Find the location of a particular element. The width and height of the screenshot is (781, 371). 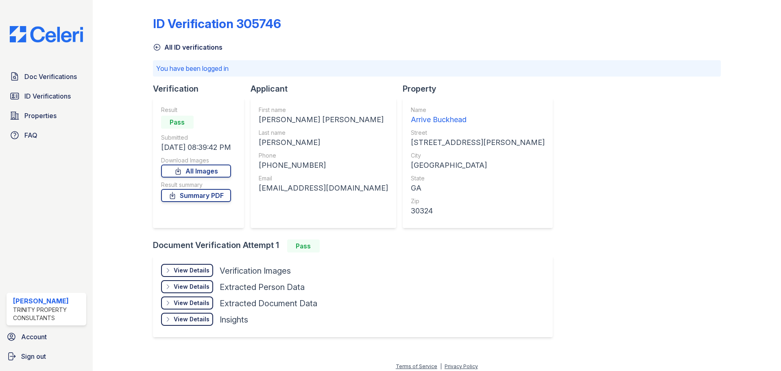

div: 30324 is located at coordinates (478, 211).